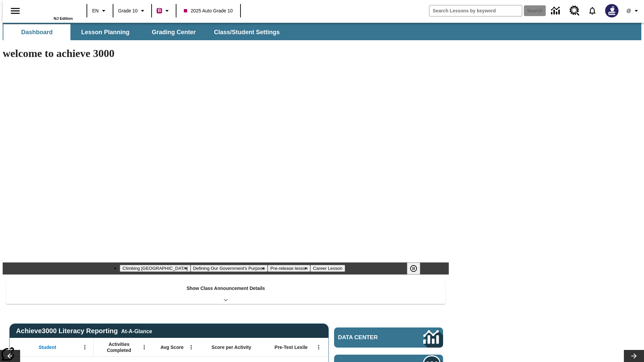 The width and height of the screenshot is (644, 362). What do you see at coordinates (289, 268) in the screenshot?
I see `button: Slide 3 Pre-release lesson` at bounding box center [289, 268].